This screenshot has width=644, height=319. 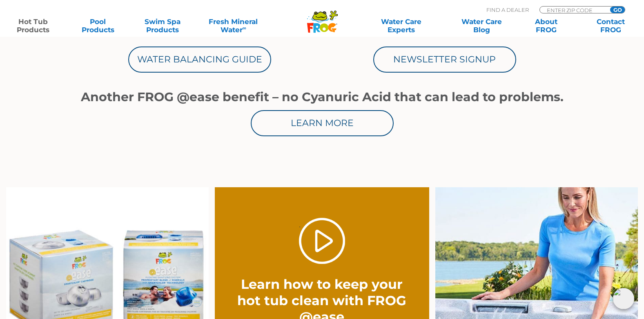 I want to click on a: ContactFROG, so click(x=610, y=26).